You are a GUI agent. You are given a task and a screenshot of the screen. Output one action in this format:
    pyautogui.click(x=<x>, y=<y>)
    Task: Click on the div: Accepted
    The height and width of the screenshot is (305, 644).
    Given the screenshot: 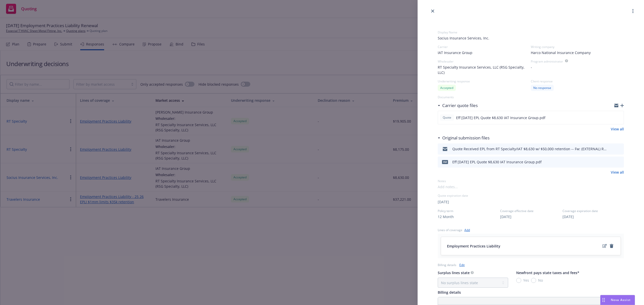 What is the action you would take?
    pyautogui.click(x=446, y=88)
    